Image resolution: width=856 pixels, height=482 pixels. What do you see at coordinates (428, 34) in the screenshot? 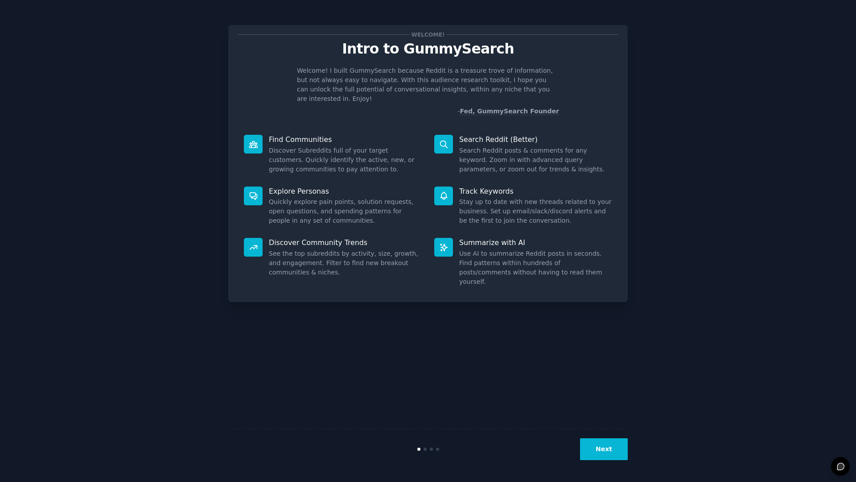
I see `span: Welcome!` at bounding box center [428, 34].